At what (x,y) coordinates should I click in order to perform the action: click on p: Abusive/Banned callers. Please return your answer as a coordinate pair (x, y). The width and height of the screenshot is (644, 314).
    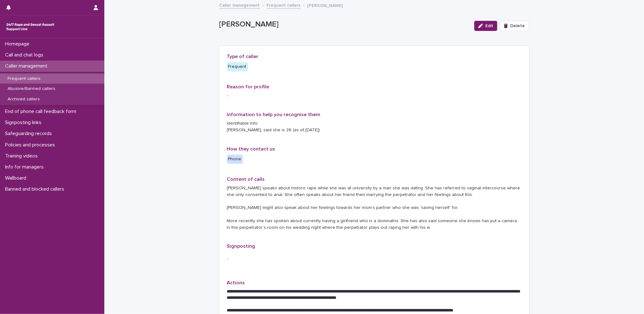
    Looking at the image, I should click on (32, 89).